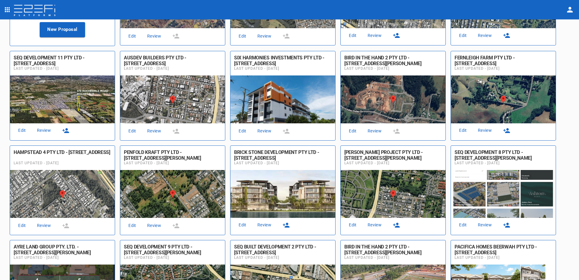 The width and height of the screenshot is (579, 280). Describe the element at coordinates (393, 155) in the screenshot. I see `h6: BRIDGEMAN PROJECT PTY LTD - 11 Desertrose Cres, Bridgeman Downs` at that location.